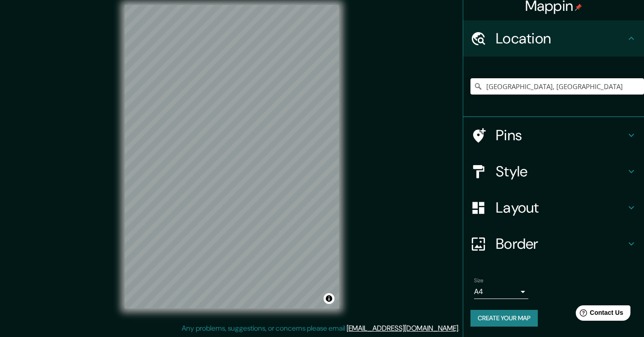 The width and height of the screenshot is (644, 337). Describe the element at coordinates (232, 156) in the screenshot. I see `canvas: Map` at that location.